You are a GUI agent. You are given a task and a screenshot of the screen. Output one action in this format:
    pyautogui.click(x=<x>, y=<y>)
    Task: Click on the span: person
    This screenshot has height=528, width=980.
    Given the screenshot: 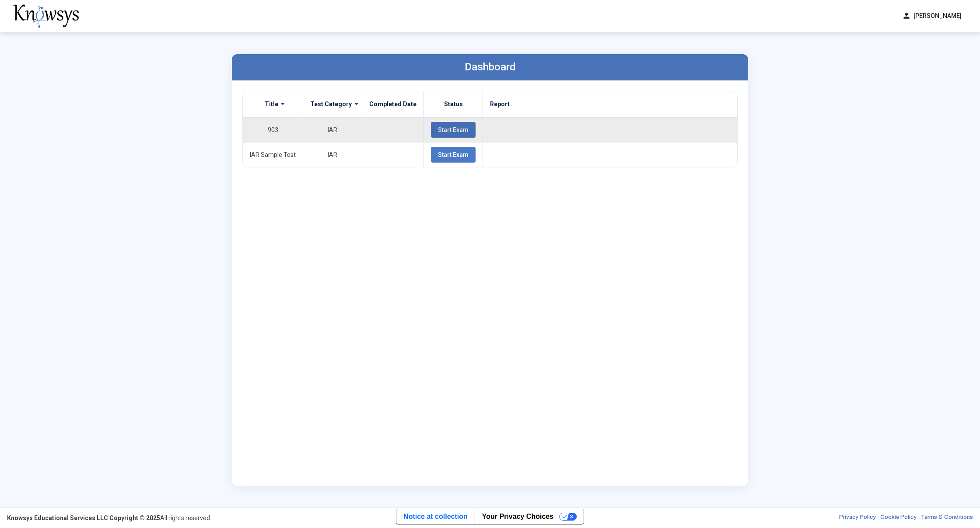 What is the action you would take?
    pyautogui.click(x=907, y=16)
    